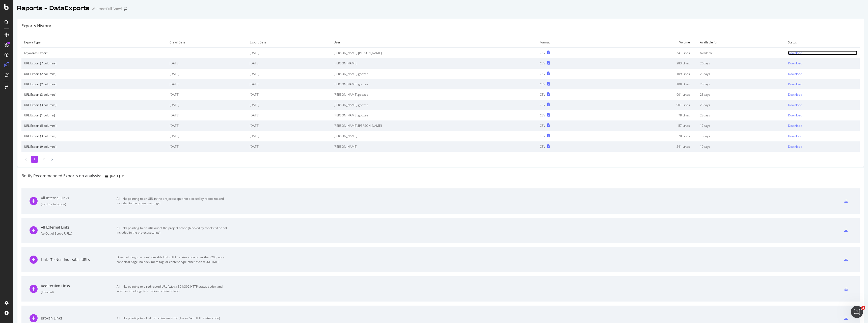  Describe the element at coordinates (647, 126) in the screenshot. I see `td: 57 Lines` at that location.